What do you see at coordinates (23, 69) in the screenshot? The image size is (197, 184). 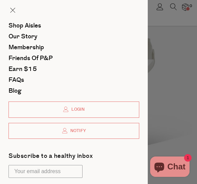 I see `span: Earn $15` at bounding box center [23, 69].